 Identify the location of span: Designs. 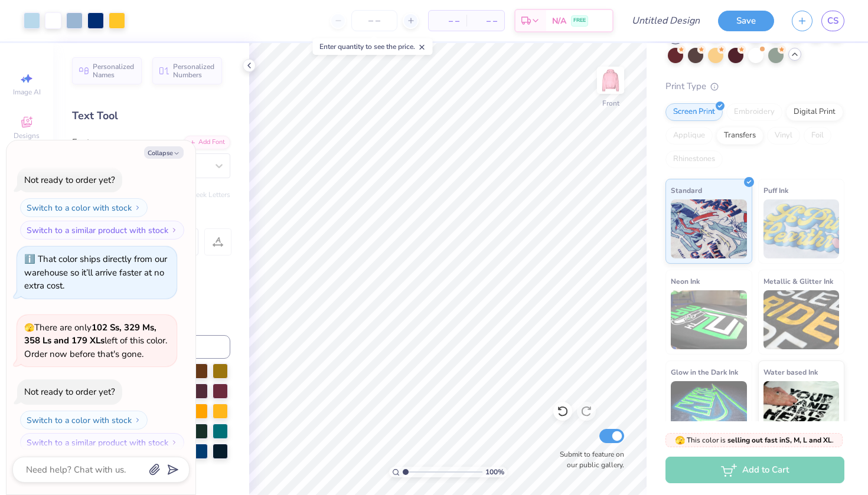
(26, 136).